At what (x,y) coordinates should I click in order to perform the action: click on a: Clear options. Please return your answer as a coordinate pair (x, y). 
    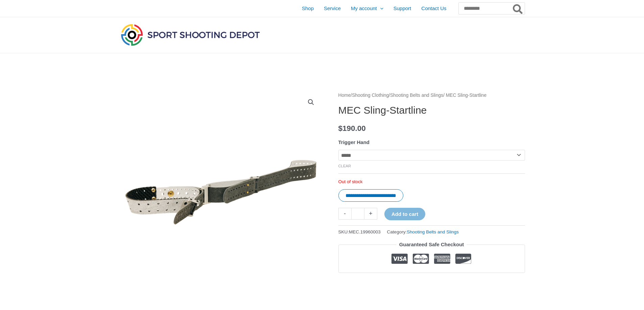
    Looking at the image, I should click on (344, 166).